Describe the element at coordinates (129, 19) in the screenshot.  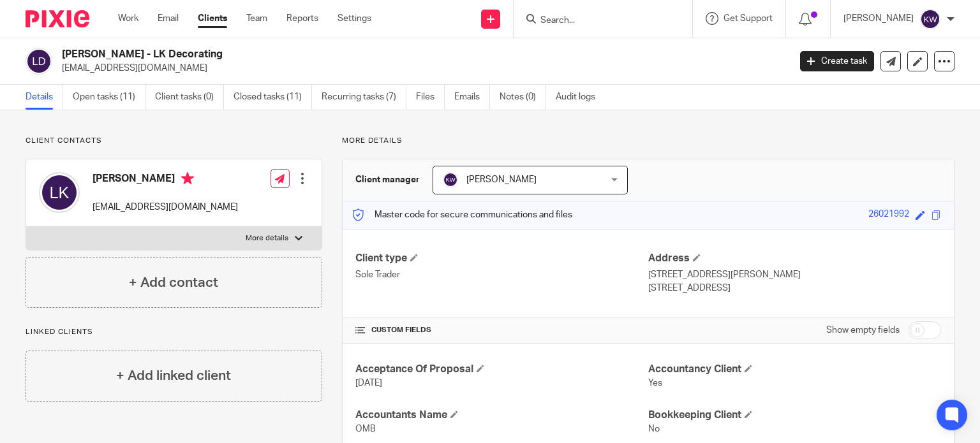
I see `a: Work` at that location.